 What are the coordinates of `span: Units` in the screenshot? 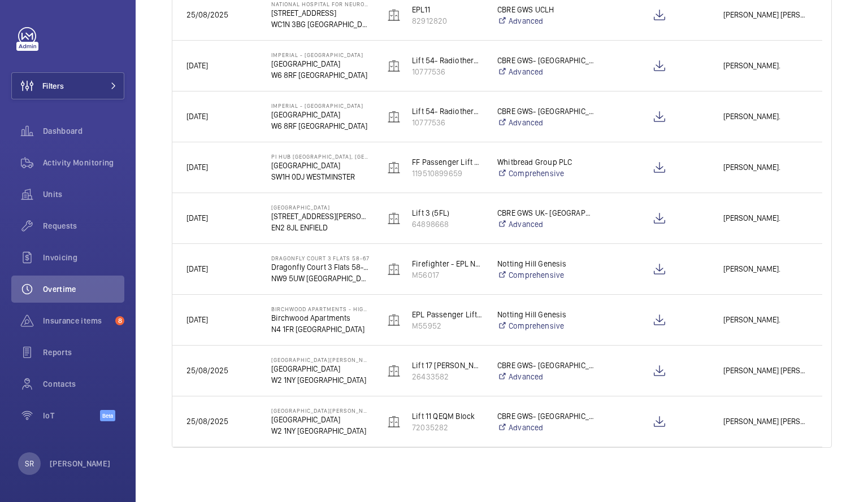 It's located at (84, 195).